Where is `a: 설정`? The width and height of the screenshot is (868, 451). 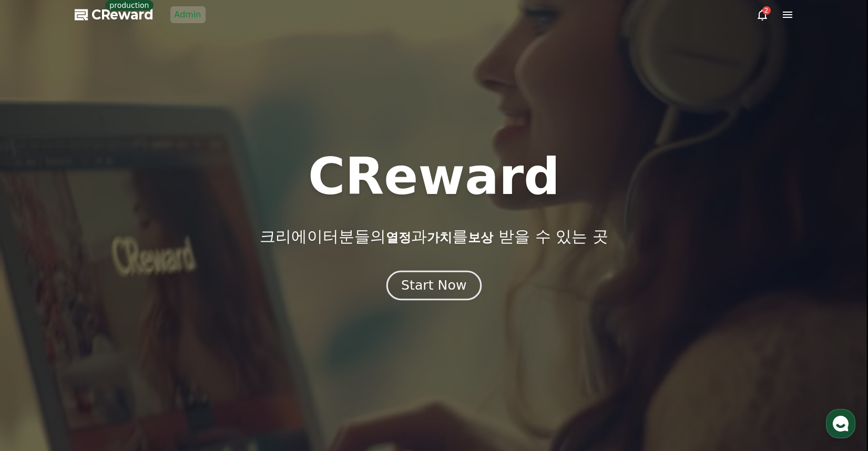 a: 설정 is located at coordinates (168, 346).